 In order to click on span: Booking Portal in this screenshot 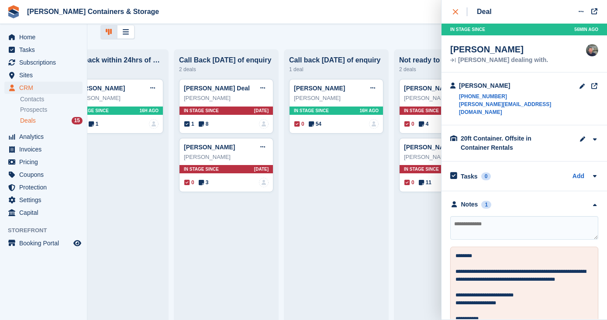, I will do `click(45, 243)`.